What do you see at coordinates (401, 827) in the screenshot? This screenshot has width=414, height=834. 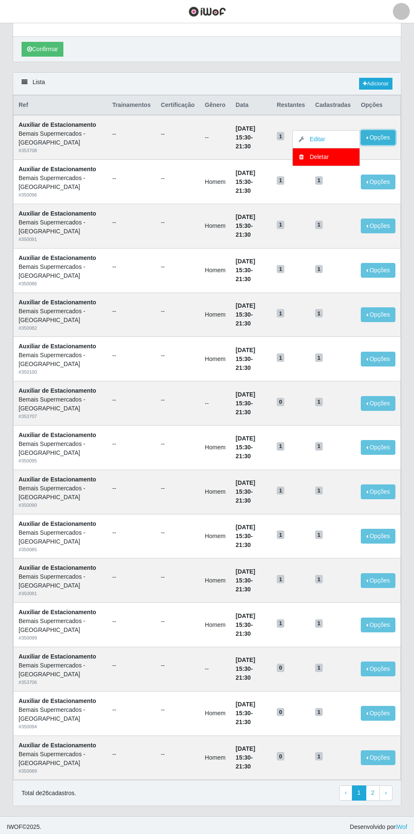 I see `a: iWof` at bounding box center [401, 827].